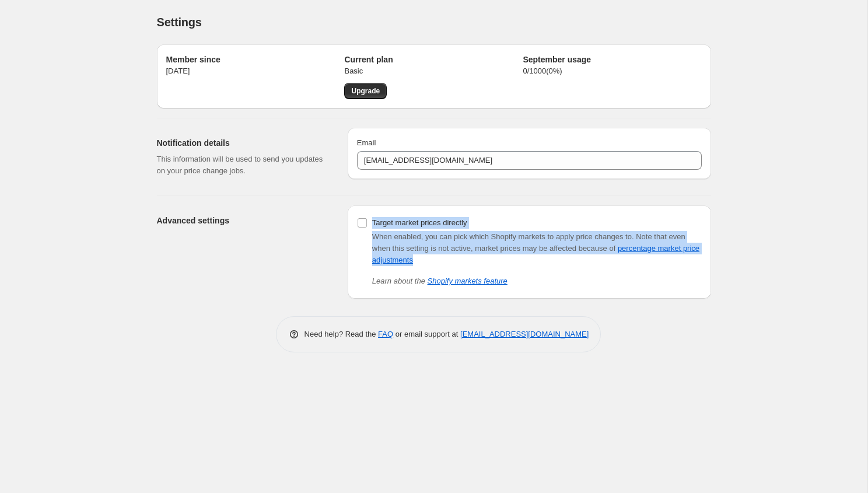  What do you see at coordinates (341, 334) in the screenshot?
I see `span: Need help? Read the` at bounding box center [341, 334].